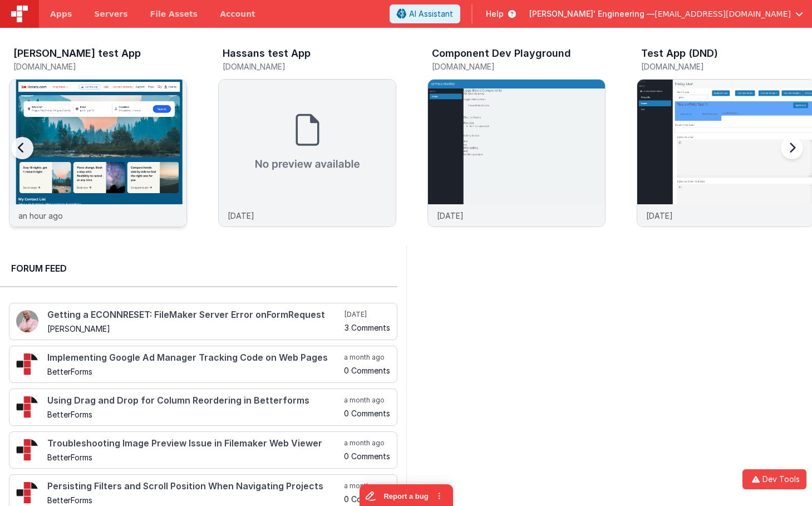 This screenshot has height=506, width=812. I want to click on h3: Test App (DND), so click(680, 54).